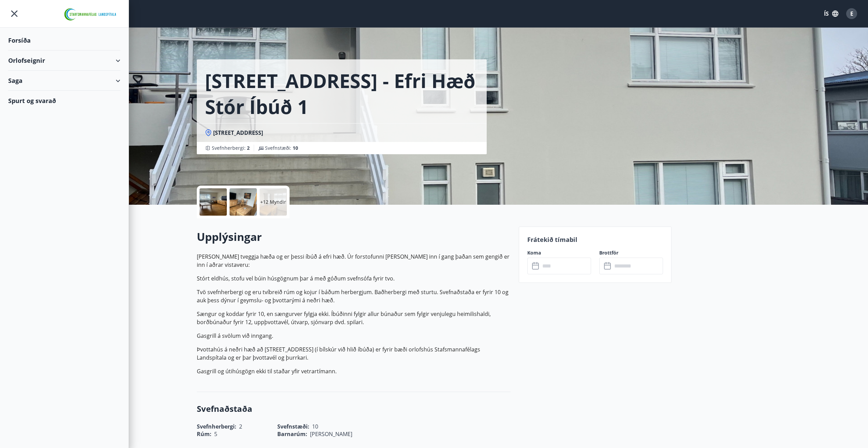 This screenshot has width=868, height=448. What do you see at coordinates (248, 148) in the screenshot?
I see `span: 2` at bounding box center [248, 148].